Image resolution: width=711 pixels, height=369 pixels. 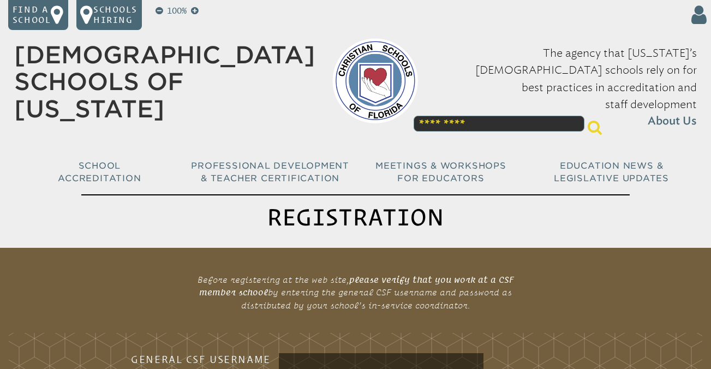 What do you see at coordinates (270, 172) in the screenshot?
I see `span: Professional Development & Teacher Certification` at bounding box center [270, 172].